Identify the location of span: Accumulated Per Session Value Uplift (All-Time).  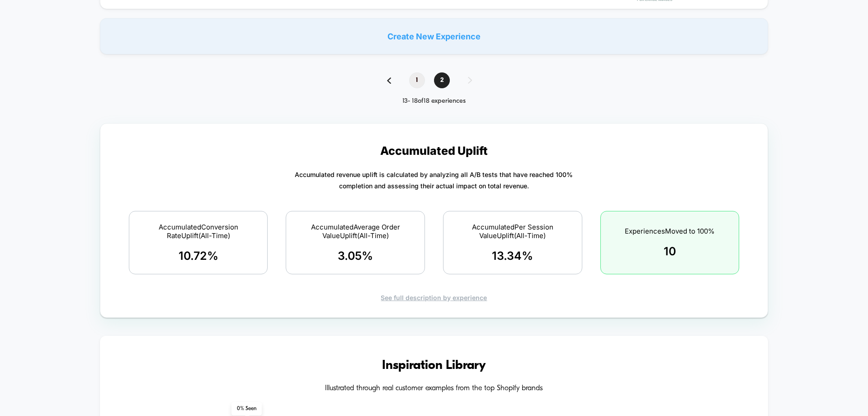
(513, 231).